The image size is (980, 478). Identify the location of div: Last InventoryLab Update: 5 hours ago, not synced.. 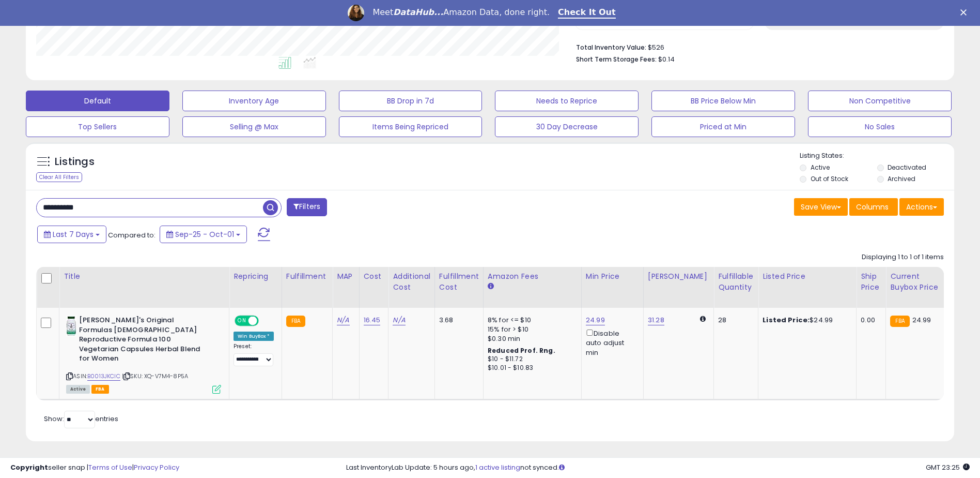
(658, 467).